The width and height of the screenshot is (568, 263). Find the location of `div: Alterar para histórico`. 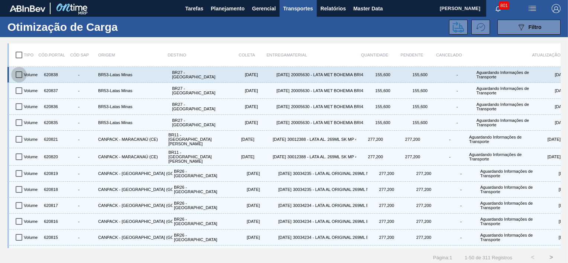

div: Alterar para histórico is located at coordinates (482, 27).